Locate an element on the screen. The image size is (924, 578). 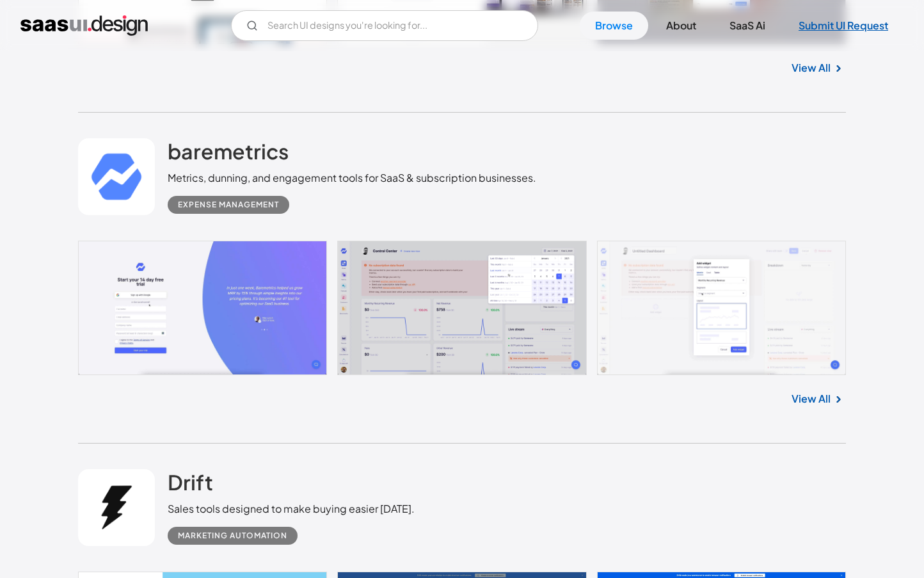
h2: Drift is located at coordinates (190, 481).